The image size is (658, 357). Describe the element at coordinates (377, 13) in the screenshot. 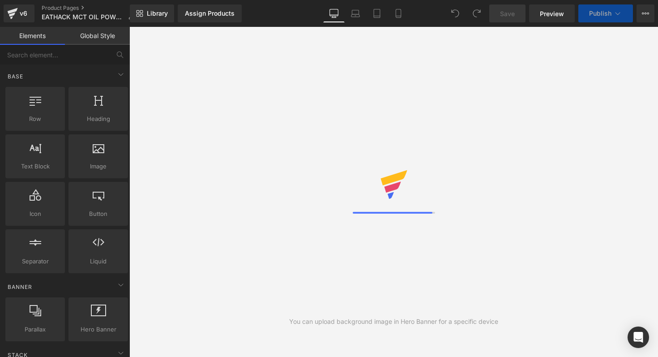

I see `a: Tablet` at that location.